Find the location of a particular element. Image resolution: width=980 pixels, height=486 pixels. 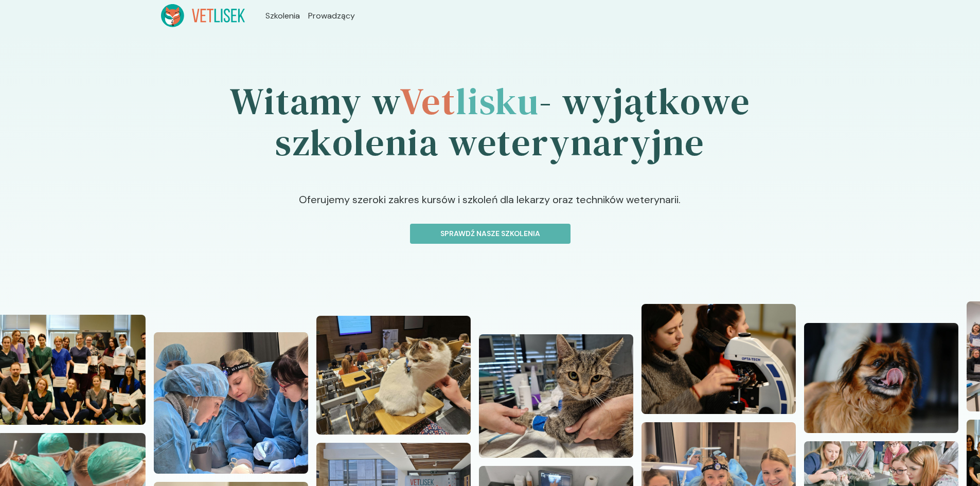

span: Prowadzący is located at coordinates (331, 16).